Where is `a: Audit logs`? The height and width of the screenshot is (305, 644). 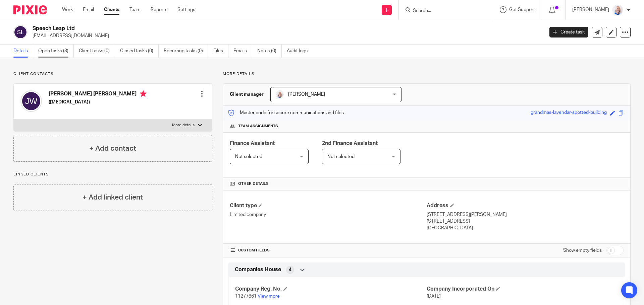 a: Audit logs is located at coordinates (299, 51).